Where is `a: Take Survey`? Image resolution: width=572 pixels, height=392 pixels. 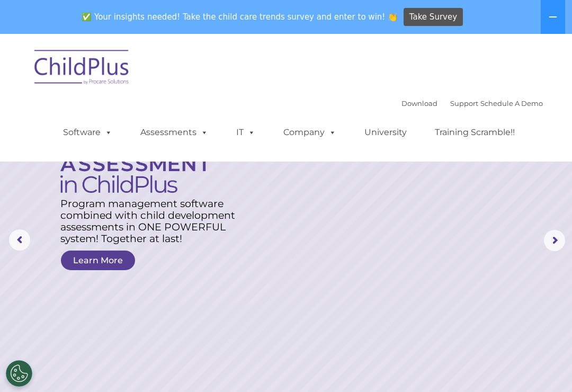
a: Take Survey is located at coordinates (433, 17).